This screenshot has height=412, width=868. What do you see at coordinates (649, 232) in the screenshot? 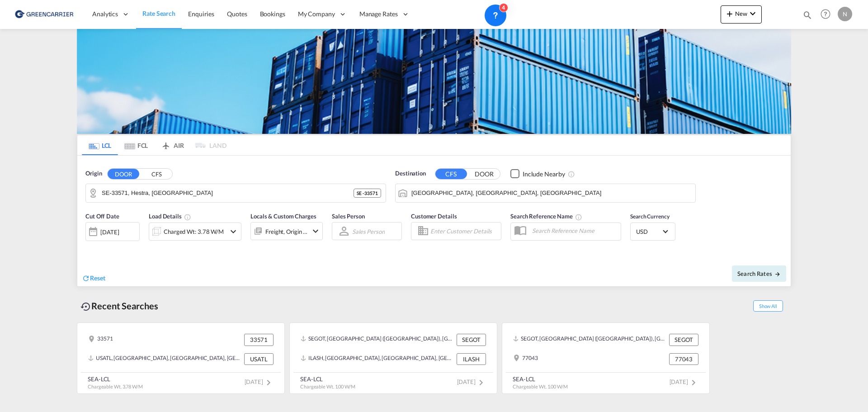
I see `span: USD` at bounding box center [649, 232].